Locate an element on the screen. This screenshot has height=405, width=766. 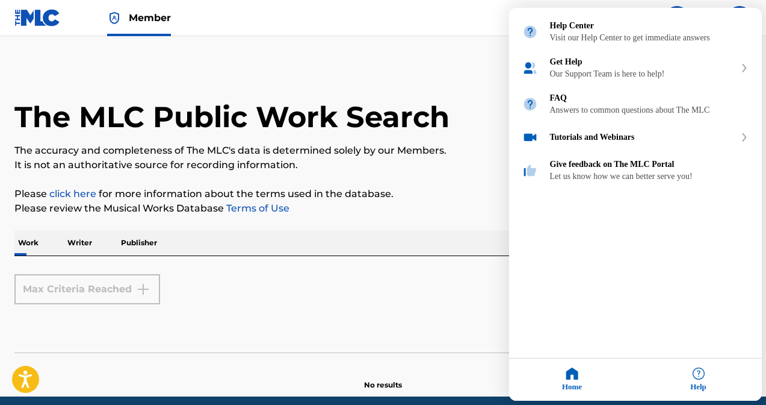
div: Visit our Help Center to get immediate answers is located at coordinates (650, 38).